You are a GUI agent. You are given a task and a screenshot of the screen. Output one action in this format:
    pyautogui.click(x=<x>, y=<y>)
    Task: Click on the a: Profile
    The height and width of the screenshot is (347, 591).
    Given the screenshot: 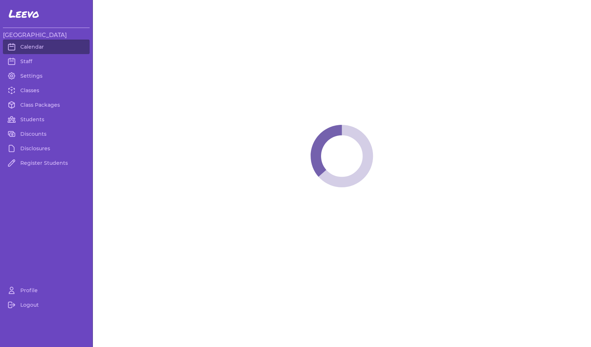 What is the action you would take?
    pyautogui.click(x=46, y=290)
    